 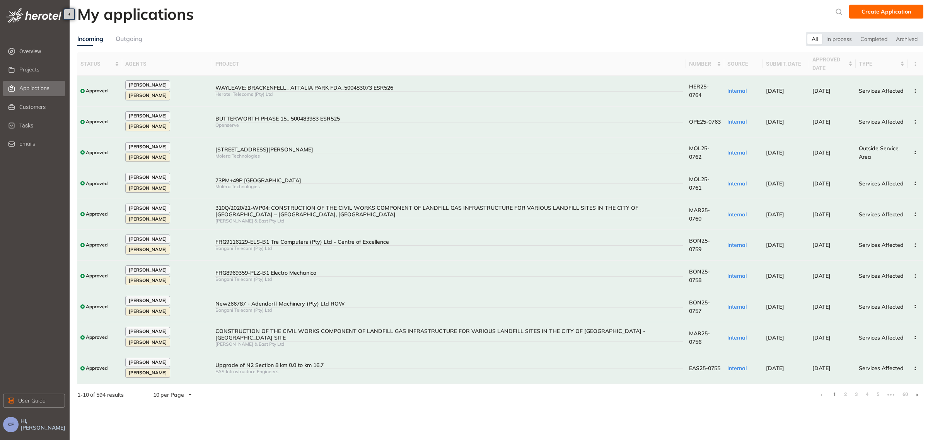 What do you see at coordinates (449, 273) in the screenshot?
I see `div: FRG8969359-PLZ-B1 Electro Mechanica` at bounding box center [449, 273].